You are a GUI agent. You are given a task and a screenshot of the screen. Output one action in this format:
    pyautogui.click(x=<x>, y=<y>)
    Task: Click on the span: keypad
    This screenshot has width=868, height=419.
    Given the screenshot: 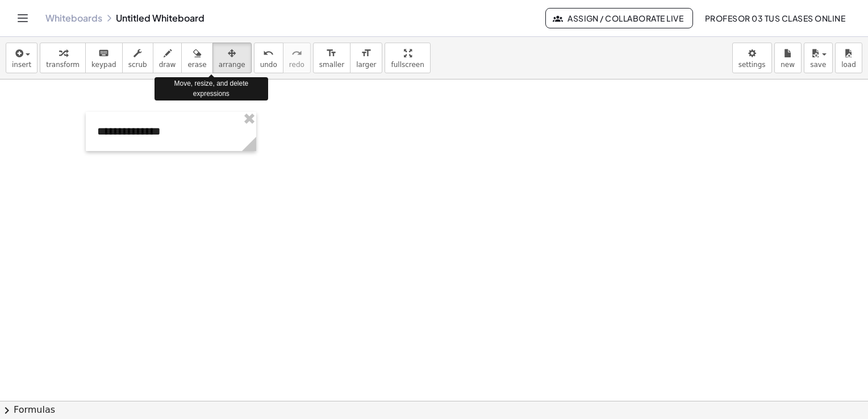 What is the action you would take?
    pyautogui.click(x=104, y=65)
    